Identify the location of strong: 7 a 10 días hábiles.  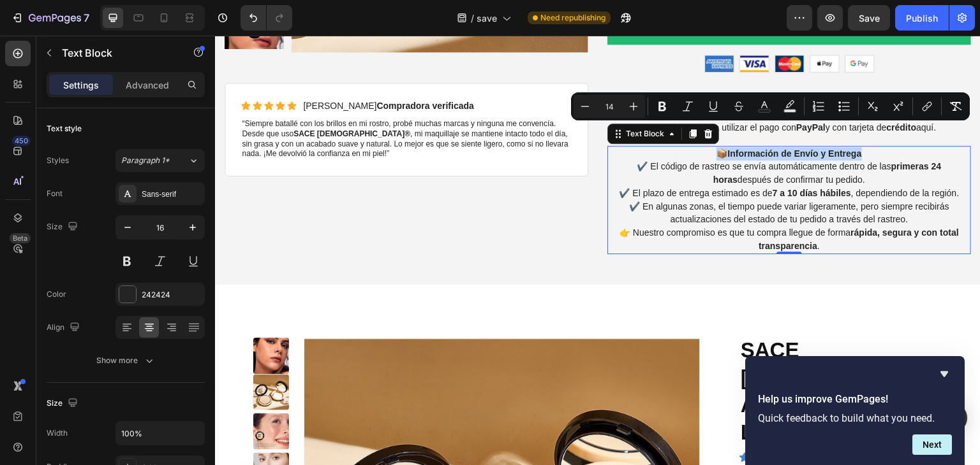
(596, 158).